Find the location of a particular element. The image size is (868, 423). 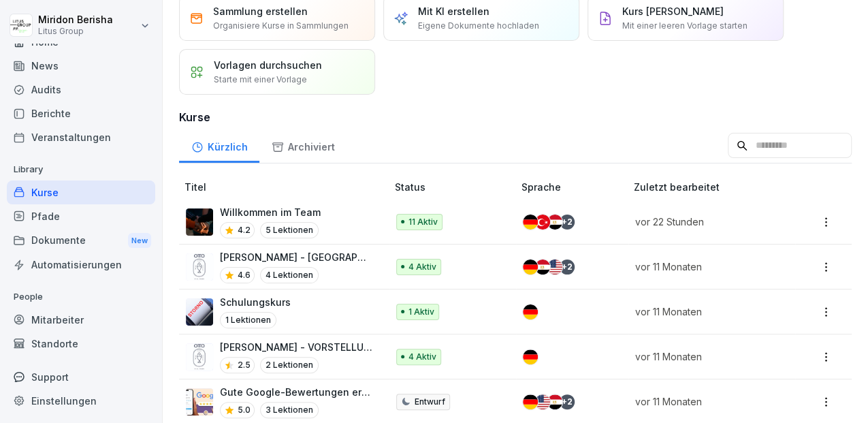

div: Veranstaltungen is located at coordinates (81, 137).